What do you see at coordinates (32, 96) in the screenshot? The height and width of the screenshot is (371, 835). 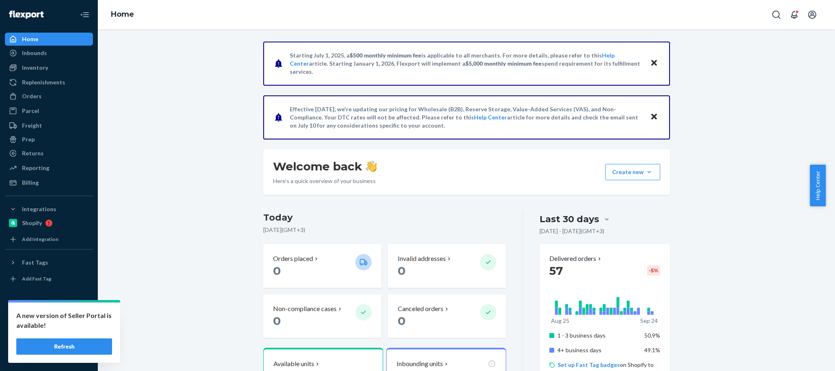 I see `div: Orders` at bounding box center [32, 96].